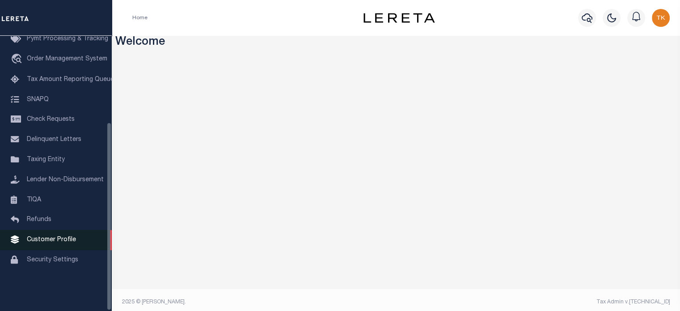  What do you see at coordinates (54, 140) in the screenshot?
I see `span: Delinquent Letters` at bounding box center [54, 140].